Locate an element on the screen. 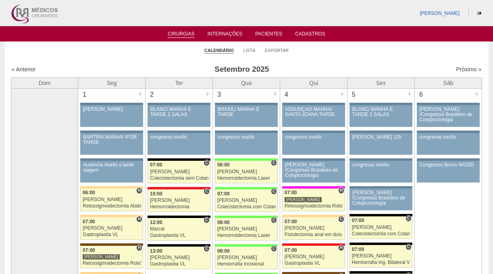 The height and width of the screenshot is (274, 493). div: 5 is located at coordinates (353, 95).